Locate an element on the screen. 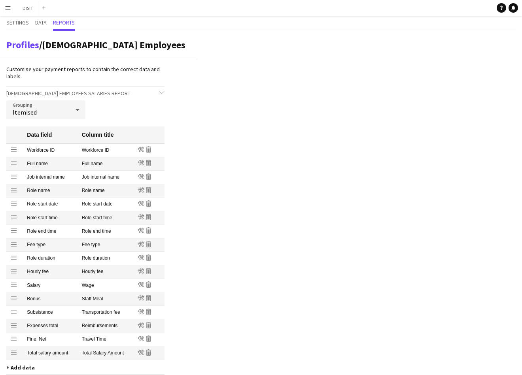 The width and height of the screenshot is (522, 375). mat-cell: Subsistence is located at coordinates (50, 313).